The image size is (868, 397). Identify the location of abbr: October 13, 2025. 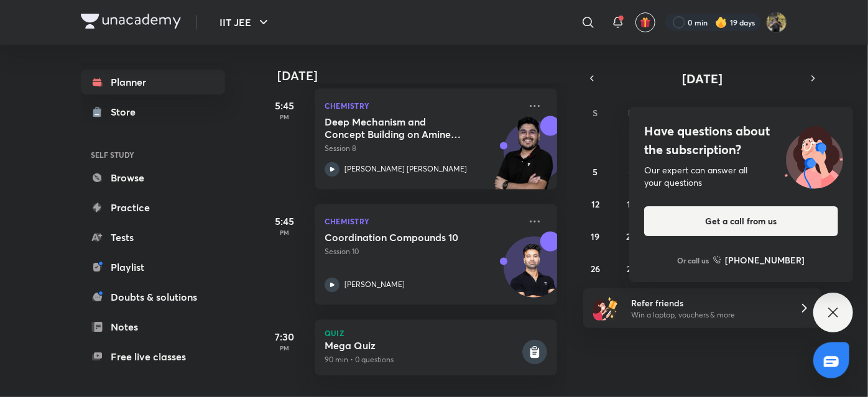
(631, 204).